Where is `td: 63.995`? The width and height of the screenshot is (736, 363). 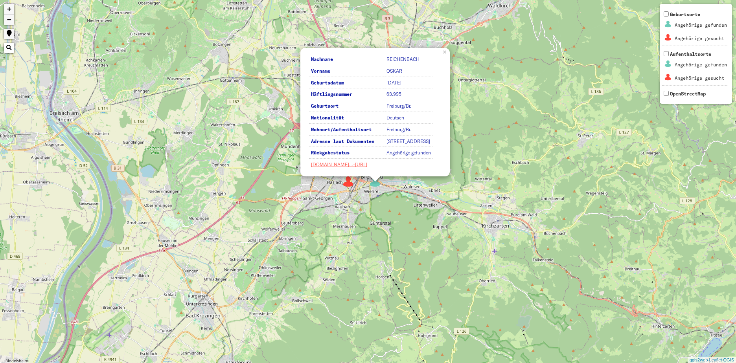
td: 63.995 is located at coordinates (408, 95).